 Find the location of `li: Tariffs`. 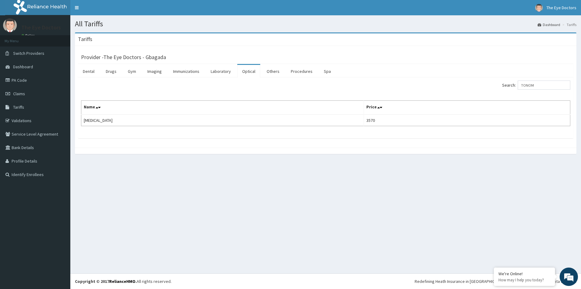

li: Tariffs is located at coordinates (569, 24).